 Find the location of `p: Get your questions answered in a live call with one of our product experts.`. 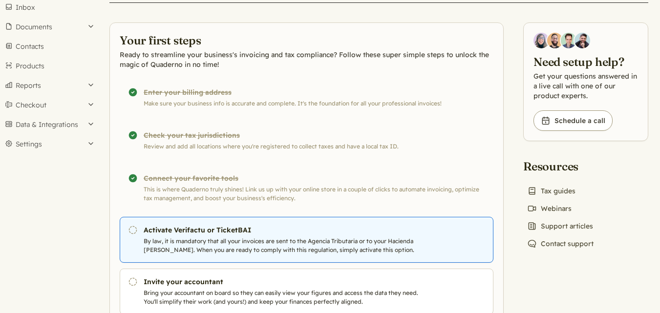

p: Get your questions answered in a live call with one of our product experts. is located at coordinates (585, 86).